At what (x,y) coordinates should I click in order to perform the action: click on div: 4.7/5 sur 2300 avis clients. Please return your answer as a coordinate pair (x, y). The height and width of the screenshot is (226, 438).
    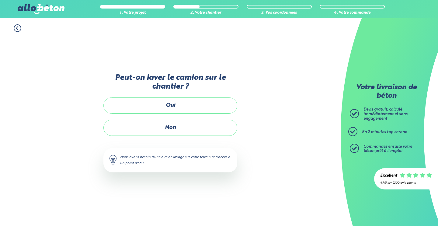
    Looking at the image, I should click on (406, 182).